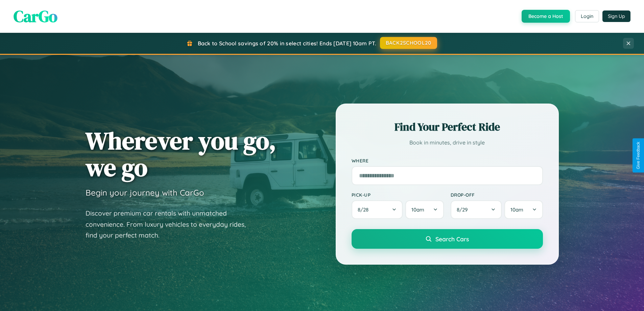  I want to click on button: Sign Up, so click(616, 16).